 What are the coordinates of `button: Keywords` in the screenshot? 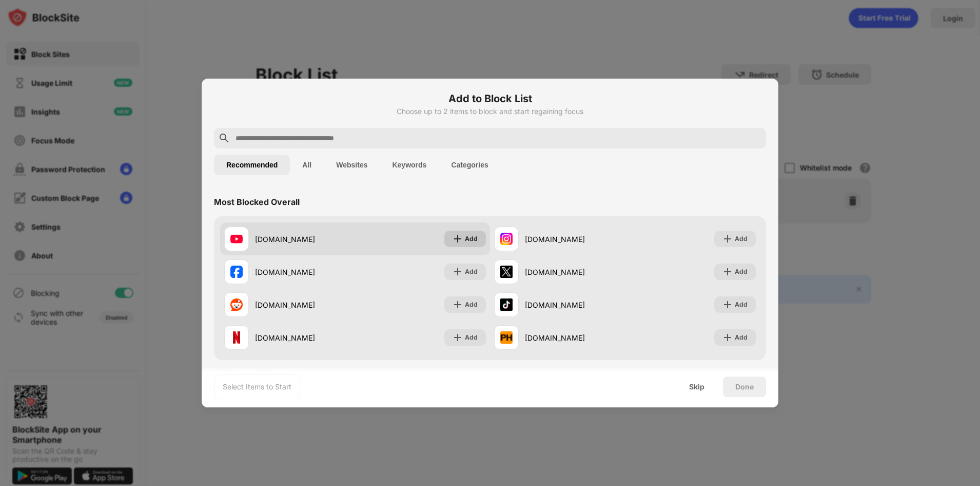 It's located at (409, 165).